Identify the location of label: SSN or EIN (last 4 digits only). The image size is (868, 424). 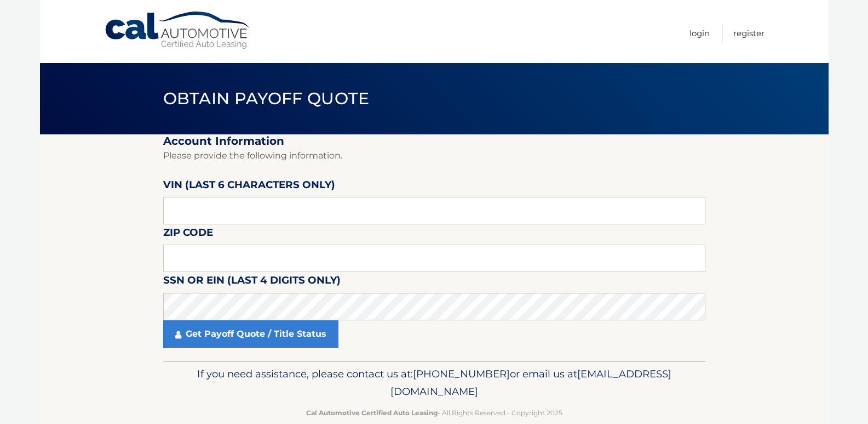
(252, 282).